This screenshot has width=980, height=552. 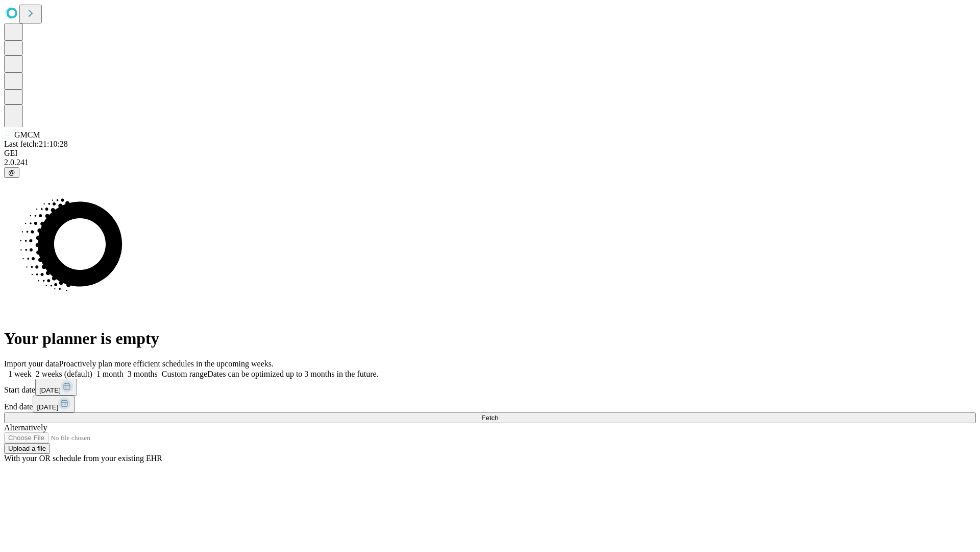 I want to click on span: Alternatively, so click(x=25, y=427).